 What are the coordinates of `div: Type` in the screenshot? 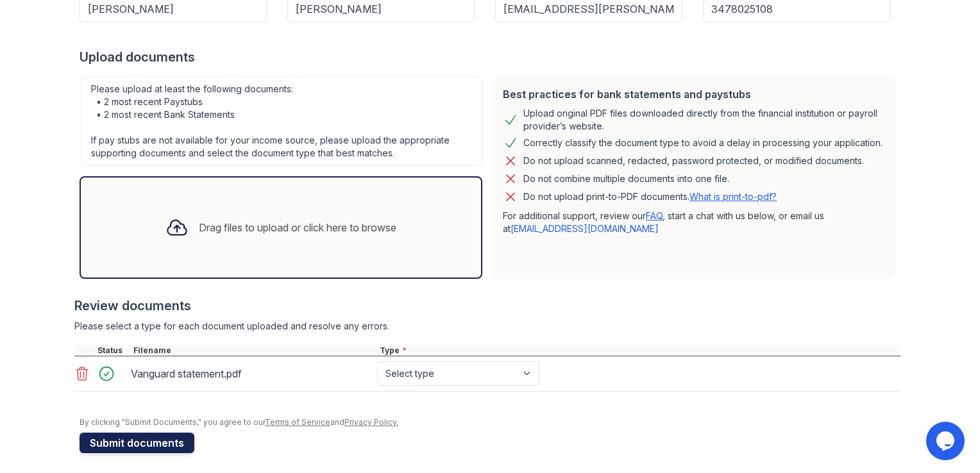 It's located at (639, 351).